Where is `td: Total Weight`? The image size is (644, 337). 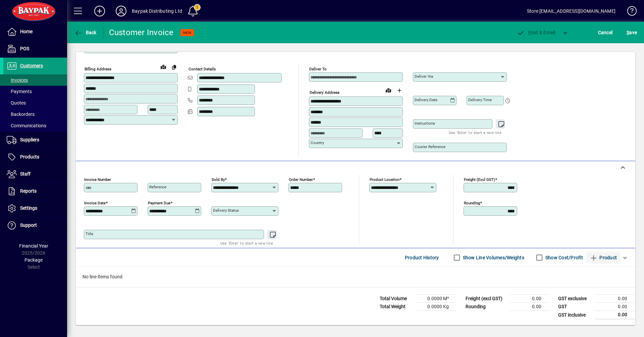 td: Total Weight is located at coordinates (396, 307).